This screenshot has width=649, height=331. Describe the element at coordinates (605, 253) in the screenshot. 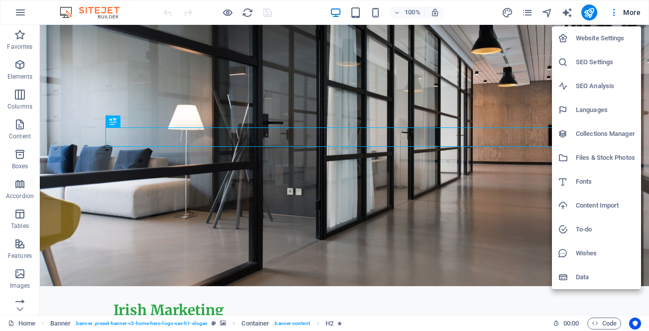

I see `h6: Wishes` at that location.